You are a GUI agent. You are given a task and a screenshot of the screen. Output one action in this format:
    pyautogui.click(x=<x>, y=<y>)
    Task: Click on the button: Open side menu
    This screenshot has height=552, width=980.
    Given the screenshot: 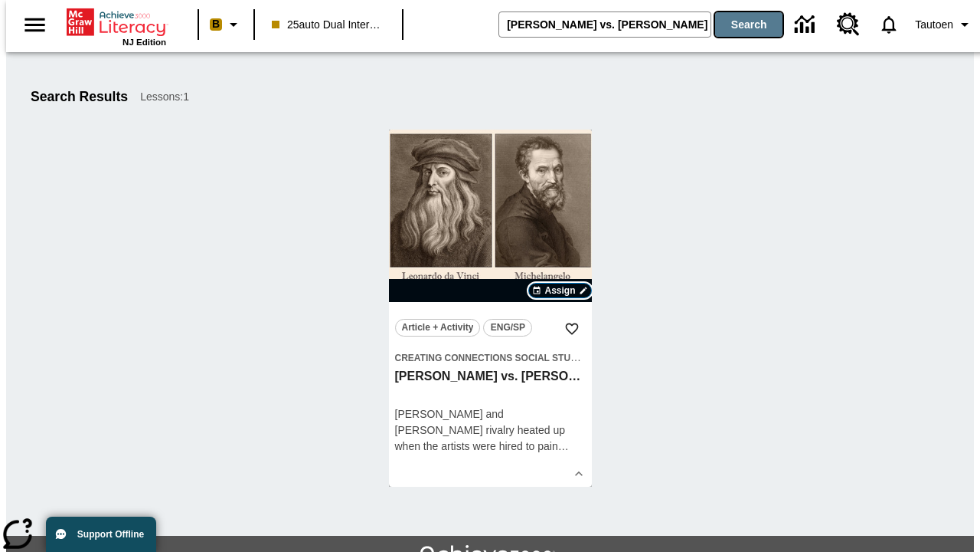 What is the action you would take?
    pyautogui.click(x=34, y=25)
    